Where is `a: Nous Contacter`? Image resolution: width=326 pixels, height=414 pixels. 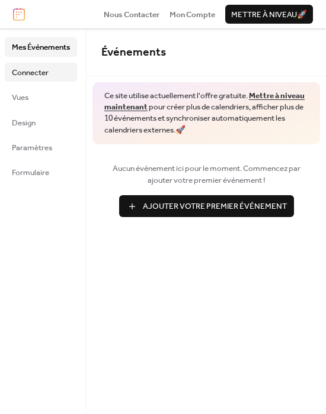
a: Nous Contacter is located at coordinates (131, 14).